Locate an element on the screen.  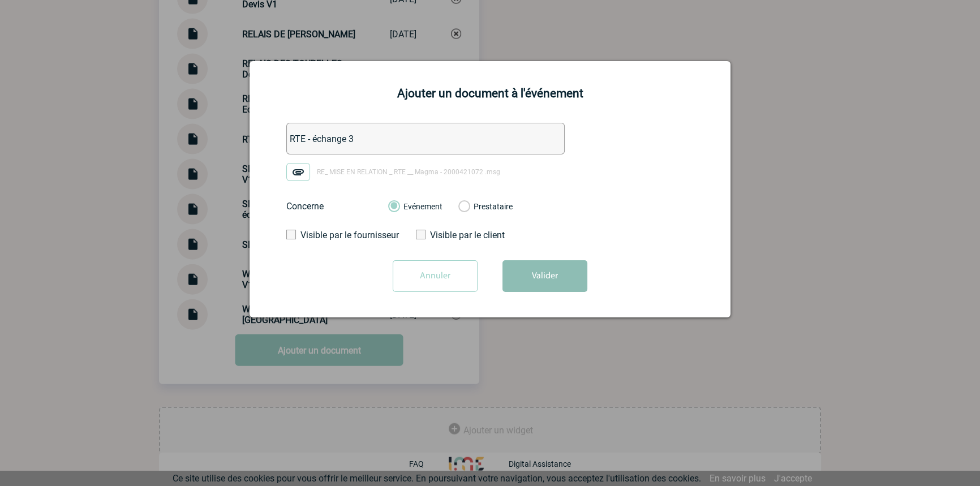
h2: Ajouter un document à l'événement is located at coordinates (490, 93).